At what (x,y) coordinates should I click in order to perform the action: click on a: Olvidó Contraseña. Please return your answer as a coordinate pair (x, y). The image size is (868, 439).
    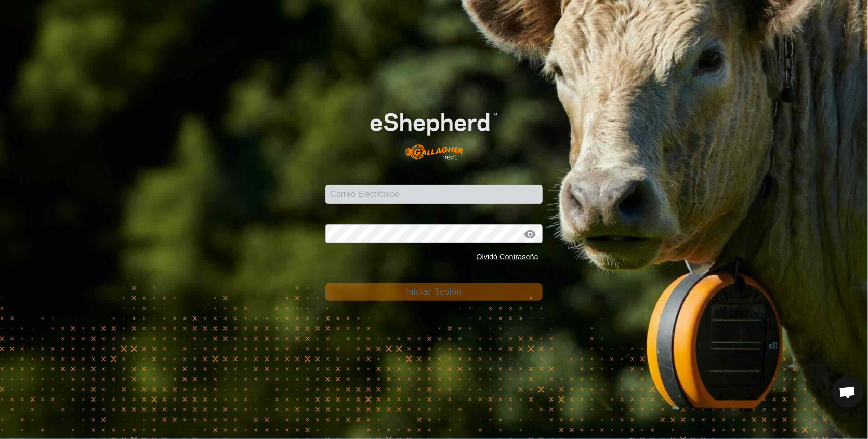
    Looking at the image, I should click on (508, 256).